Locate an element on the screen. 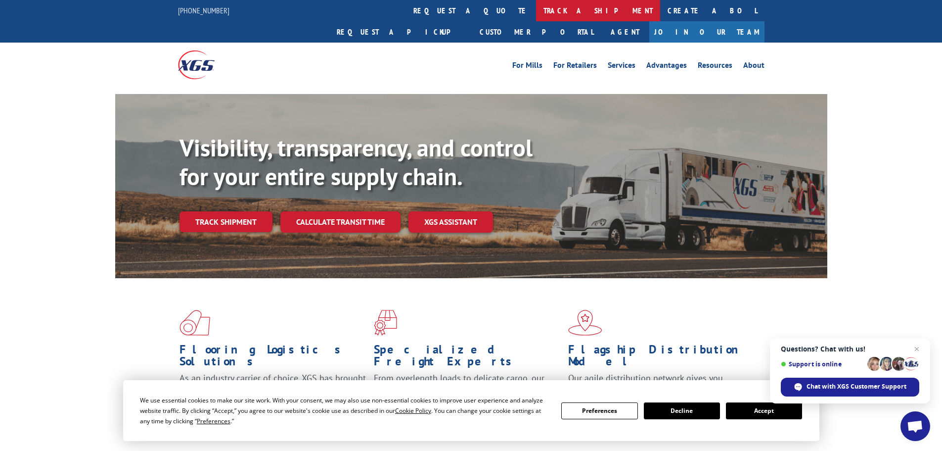  a: Calculate transit time is located at coordinates (340, 222).